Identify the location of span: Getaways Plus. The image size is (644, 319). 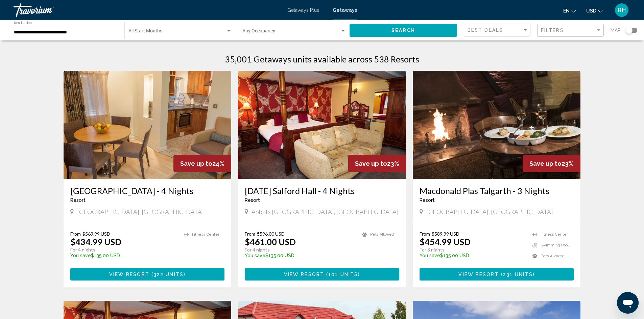
(303, 10).